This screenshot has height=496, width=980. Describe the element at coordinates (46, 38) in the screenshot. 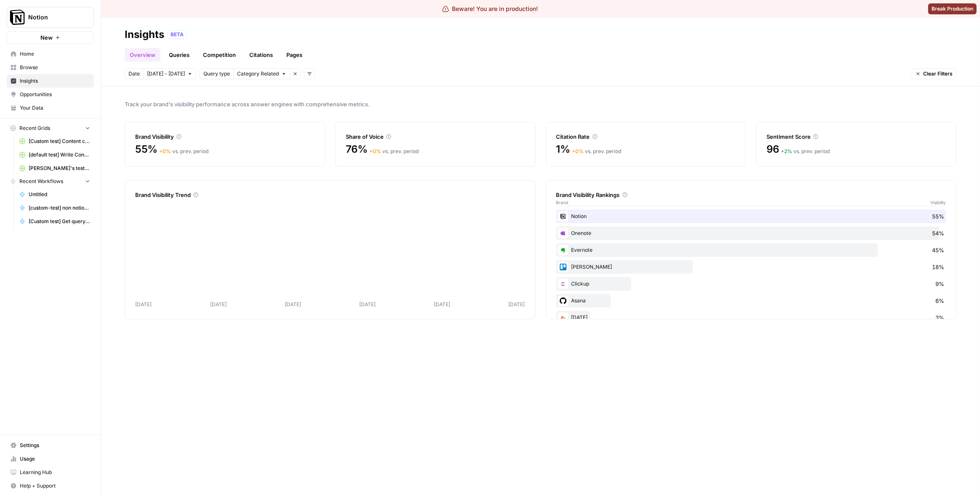

I see `span: New` at that location.